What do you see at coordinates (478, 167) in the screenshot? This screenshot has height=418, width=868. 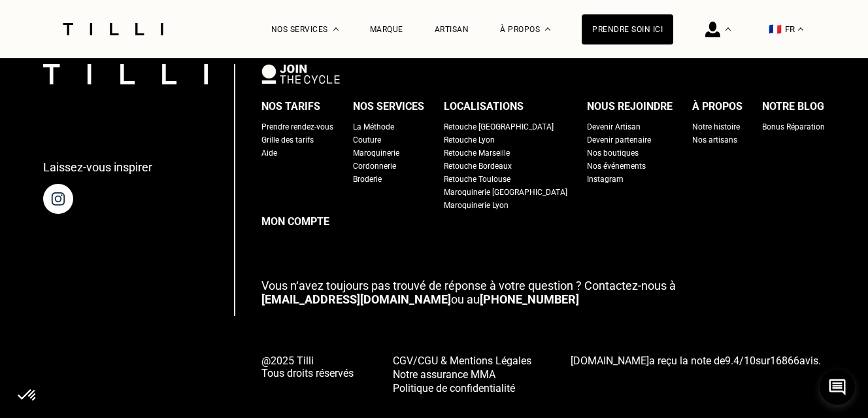 I see `div: Retouche Bordeaux` at bounding box center [478, 167].